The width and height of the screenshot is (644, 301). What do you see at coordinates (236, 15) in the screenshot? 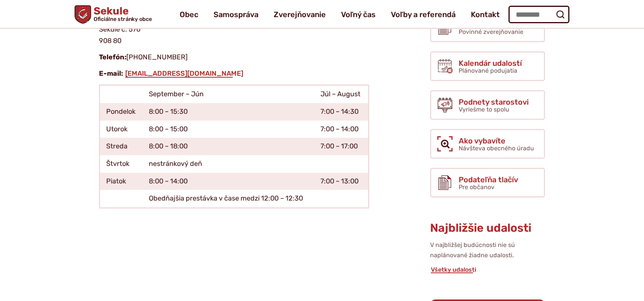
I see `a: Samospráva` at bounding box center [236, 15].